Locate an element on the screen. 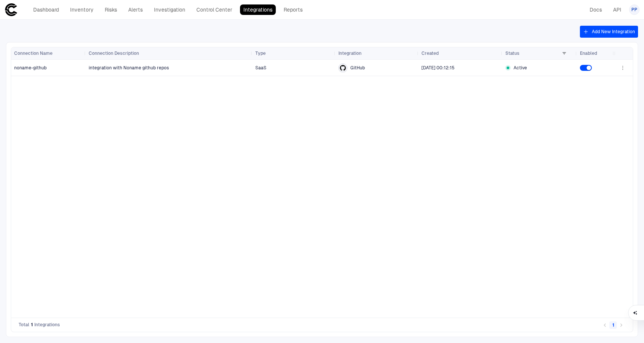 The image size is (644, 343). span: noname-github is located at coordinates (30, 68).